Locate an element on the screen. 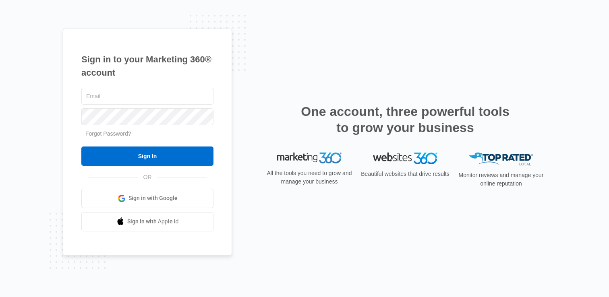 The height and width of the screenshot is (297, 609). input: Email is located at coordinates (147, 96).